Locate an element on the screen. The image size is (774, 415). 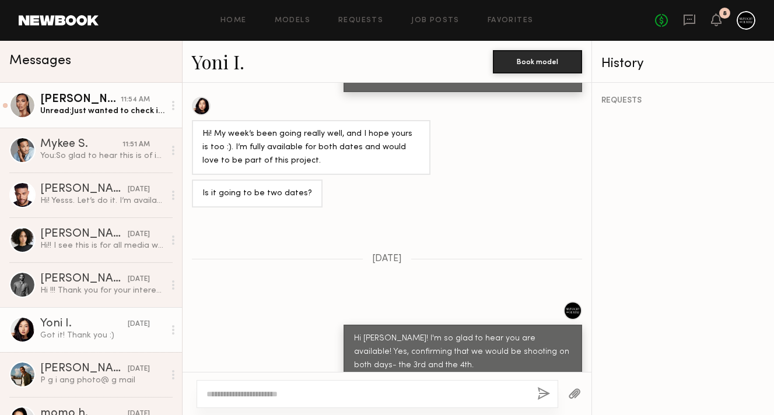
div: 11:51 AM is located at coordinates (136, 145).